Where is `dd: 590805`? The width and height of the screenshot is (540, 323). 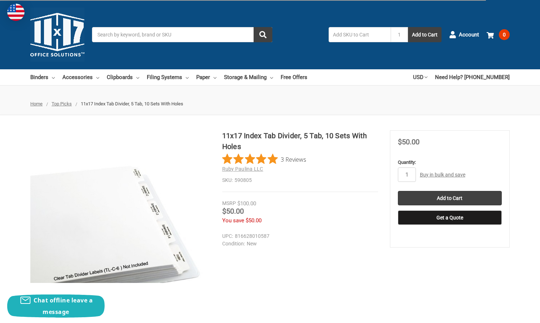
dd: 590805 is located at coordinates (300, 180).